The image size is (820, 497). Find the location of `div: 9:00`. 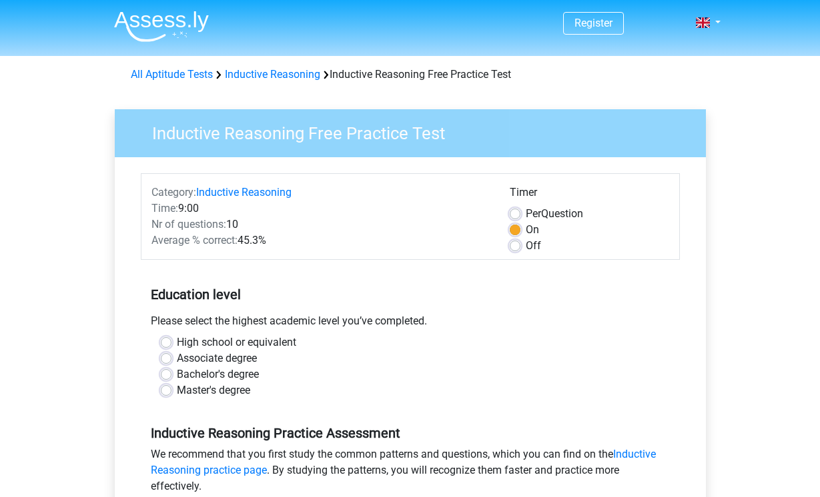

div: 9:00 is located at coordinates (320, 209).